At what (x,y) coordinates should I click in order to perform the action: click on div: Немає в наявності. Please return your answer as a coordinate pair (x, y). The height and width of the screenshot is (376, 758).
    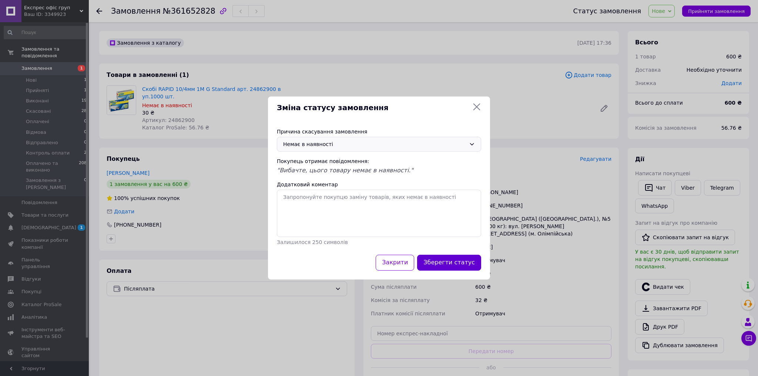
    Looking at the image, I should click on (374, 144).